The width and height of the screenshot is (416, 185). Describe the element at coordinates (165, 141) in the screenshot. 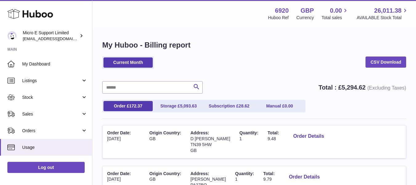

I see `td: GB` at that location.